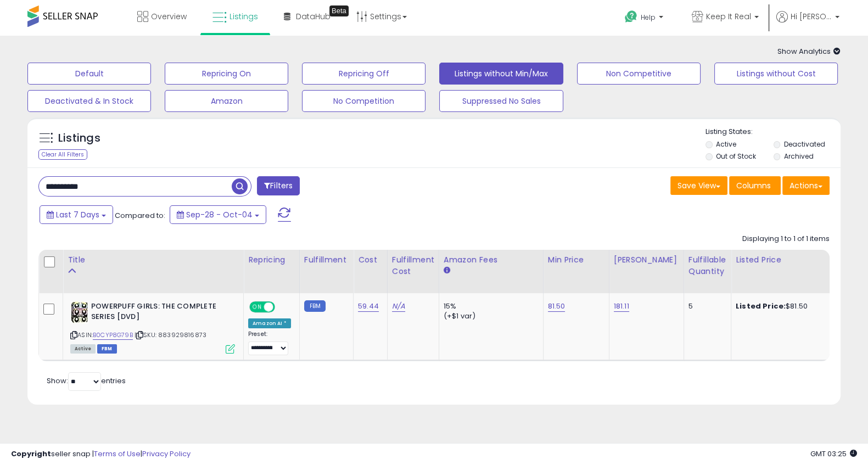  Describe the element at coordinates (501, 101) in the screenshot. I see `button: Suppressed No Sales` at that location.